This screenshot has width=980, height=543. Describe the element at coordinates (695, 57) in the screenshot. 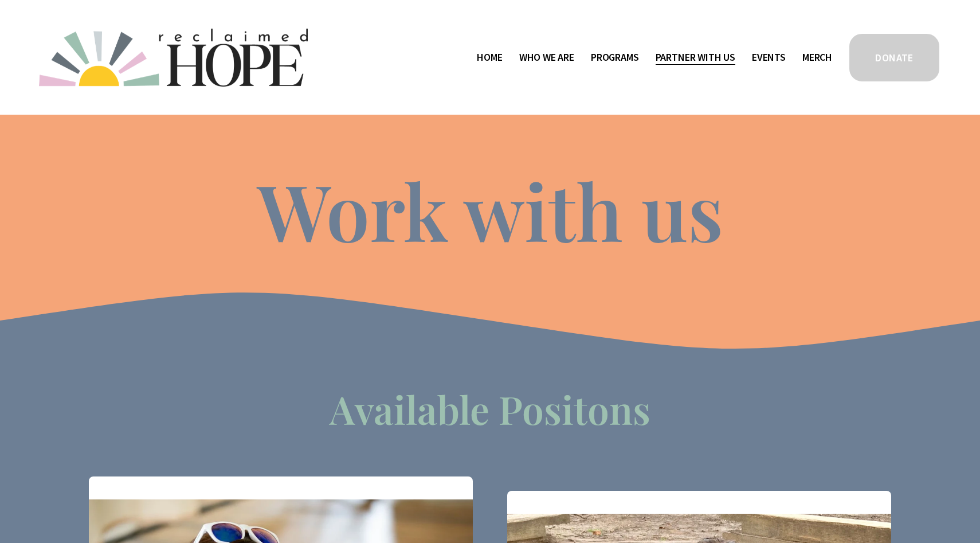

I see `span: Partner With Us` at that location.